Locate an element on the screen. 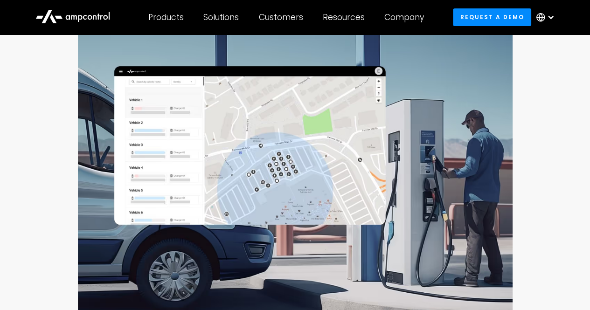 The image size is (590, 310). div: Resources is located at coordinates (344, 17).